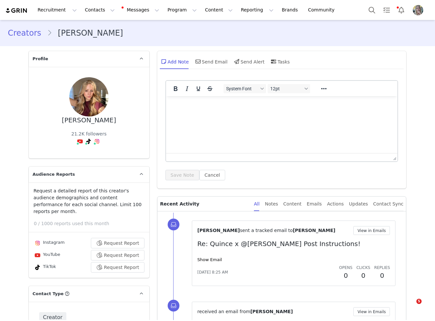 This screenshot has height=321, width=435. I want to click on div: Send Email, so click(211, 61).